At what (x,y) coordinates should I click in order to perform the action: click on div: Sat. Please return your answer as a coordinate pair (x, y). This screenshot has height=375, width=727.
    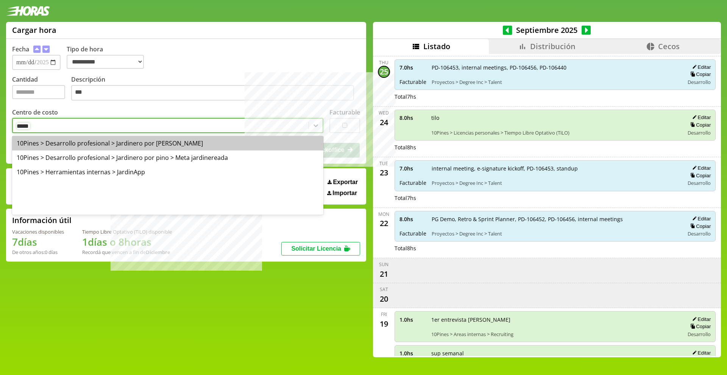
    Looking at the image, I should click on (384, 290).